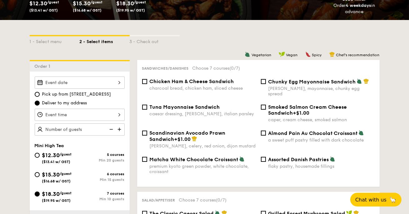 This screenshot has height=214, width=409. Describe the element at coordinates (203, 88) in the screenshot. I see `div: charcoal bread, chicken ham, sliced cheese` at that location.